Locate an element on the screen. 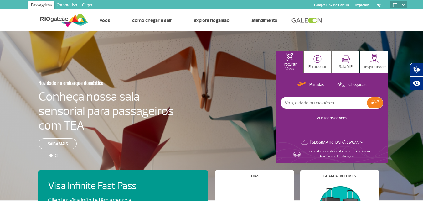  h4: Conheça nossa sala sensorial para passageiros com TEA is located at coordinates (106, 111).